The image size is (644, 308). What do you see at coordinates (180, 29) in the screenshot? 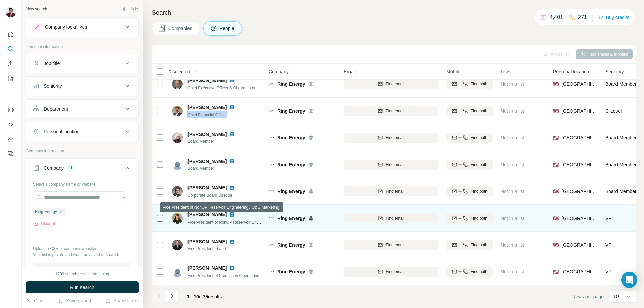
I see `span: Companies` at bounding box center [180, 29].